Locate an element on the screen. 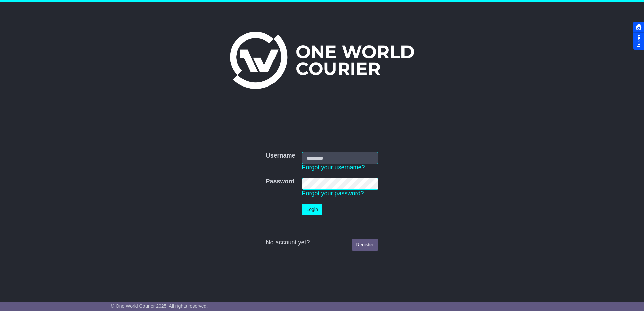 Image resolution: width=644 pixels, height=311 pixels. label: Username is located at coordinates (280, 156).